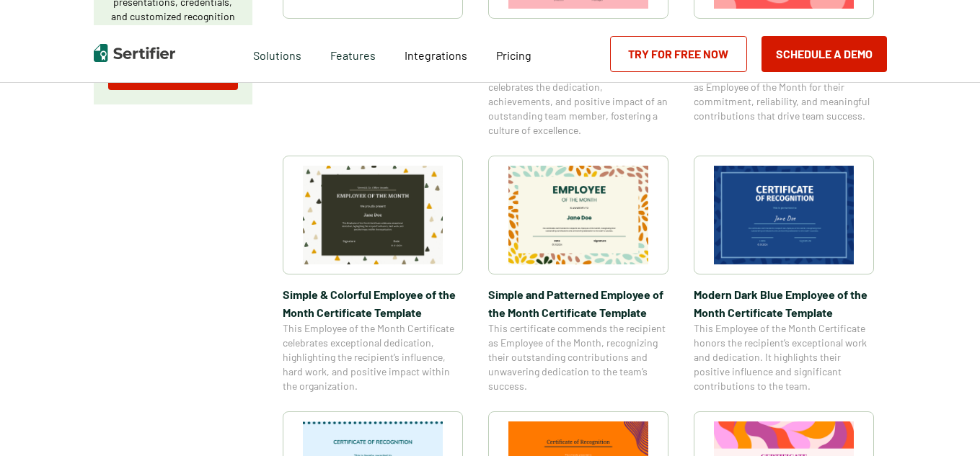 Image resolution: width=980 pixels, height=456 pixels. I want to click on img: Simple and Patterned Employee of the Month Certificate Template, so click(578, 215).